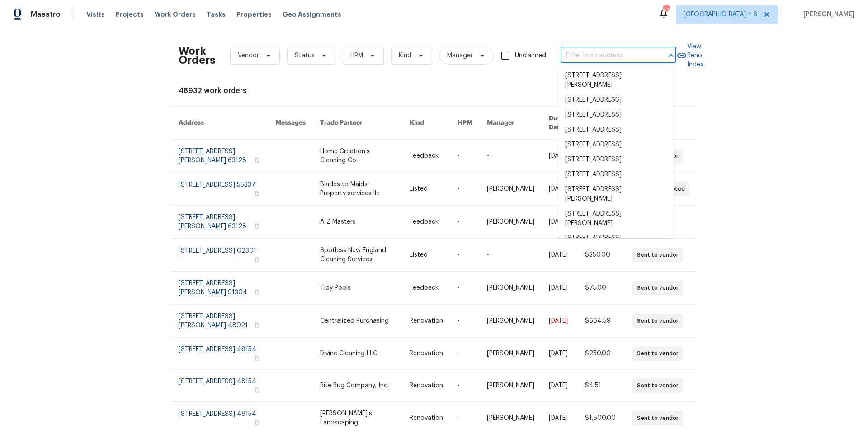 The height and width of the screenshot is (433, 868). What do you see at coordinates (46, 14) in the screenshot?
I see `span: Maestro` at bounding box center [46, 14].